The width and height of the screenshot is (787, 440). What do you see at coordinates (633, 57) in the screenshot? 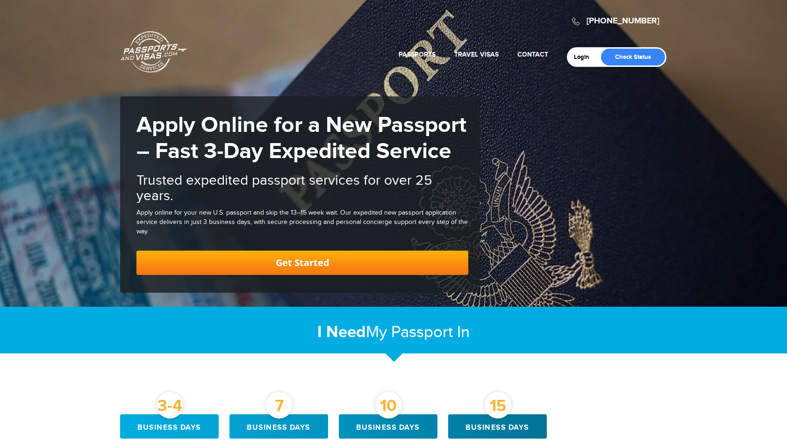
I see `a: Check Status` at bounding box center [633, 57].